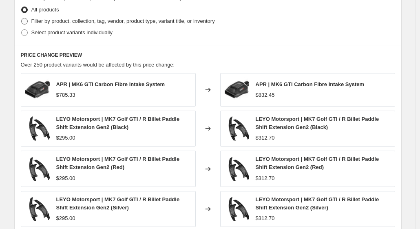 The height and width of the screenshot is (229, 420). What do you see at coordinates (265, 95) in the screenshot?
I see `div: $832.45` at bounding box center [265, 95].